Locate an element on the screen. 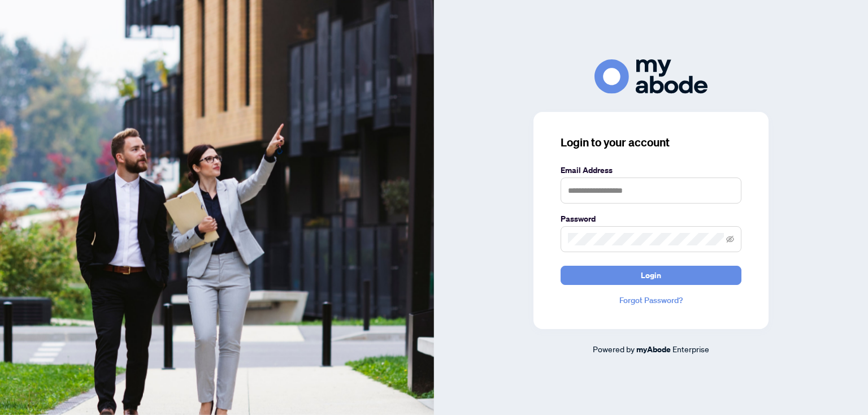  span: eye-invisible is located at coordinates (730, 239).